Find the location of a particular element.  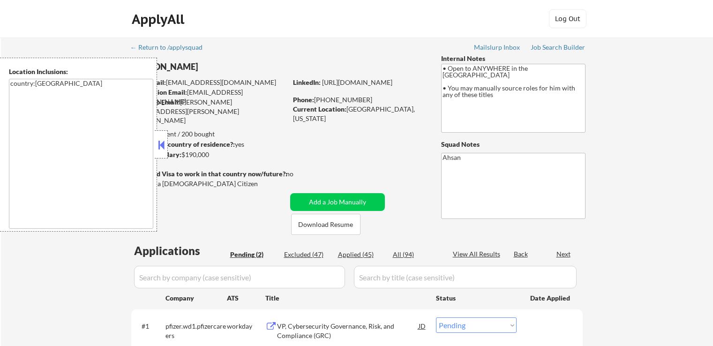

div: Job Search Builder is located at coordinates (558, 47).